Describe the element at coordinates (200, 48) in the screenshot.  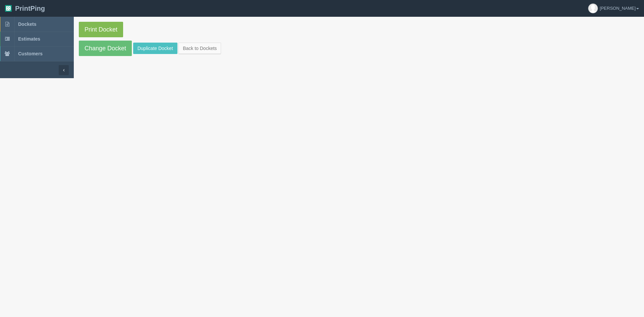
I see `a: Back to Dockets` at that location.